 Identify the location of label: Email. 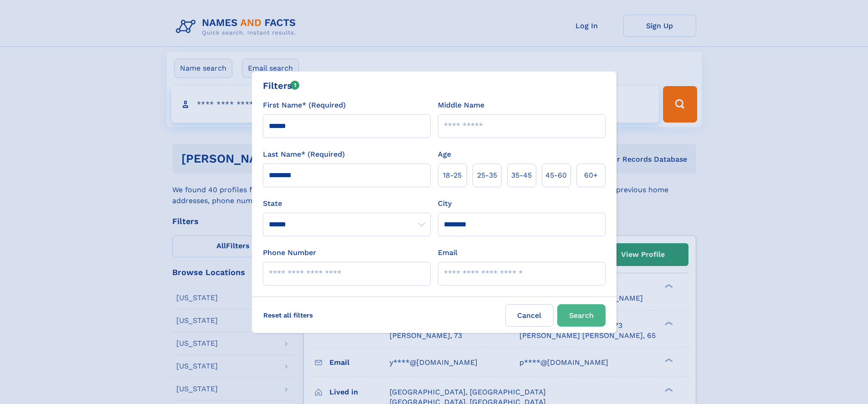
(447, 253).